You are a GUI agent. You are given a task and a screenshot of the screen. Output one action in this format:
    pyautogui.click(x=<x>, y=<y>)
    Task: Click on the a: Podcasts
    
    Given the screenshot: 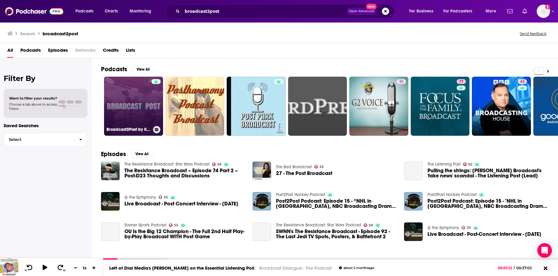 What is the action you would take?
    pyautogui.click(x=30, y=51)
    